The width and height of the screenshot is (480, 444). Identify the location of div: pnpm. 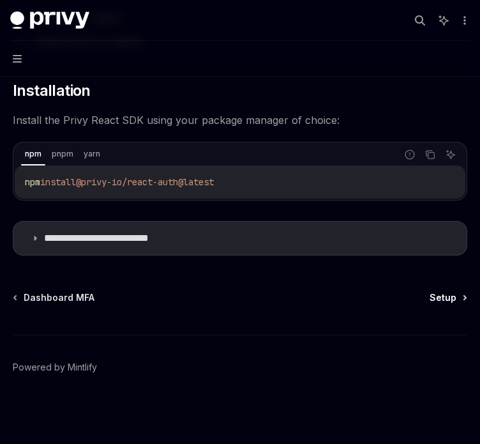
(63, 154).